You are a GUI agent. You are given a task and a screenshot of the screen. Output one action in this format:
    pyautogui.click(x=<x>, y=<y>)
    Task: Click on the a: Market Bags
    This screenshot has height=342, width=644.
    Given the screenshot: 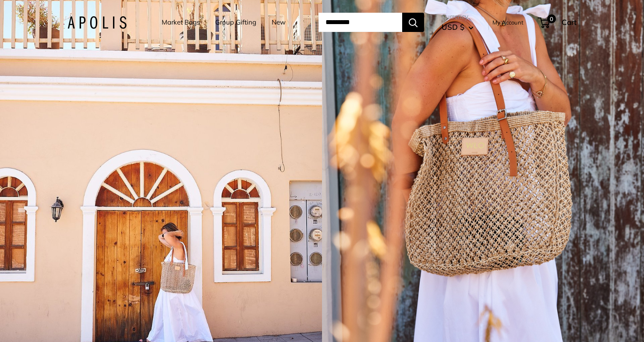 What is the action you would take?
    pyautogui.click(x=181, y=22)
    